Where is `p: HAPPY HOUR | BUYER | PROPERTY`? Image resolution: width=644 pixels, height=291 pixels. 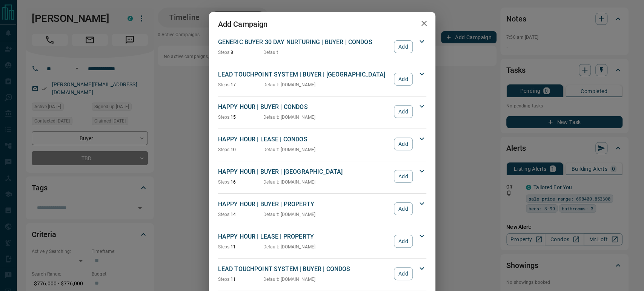
p: HAPPY HOUR | BUYER | PROPERTY is located at coordinates (304, 204).